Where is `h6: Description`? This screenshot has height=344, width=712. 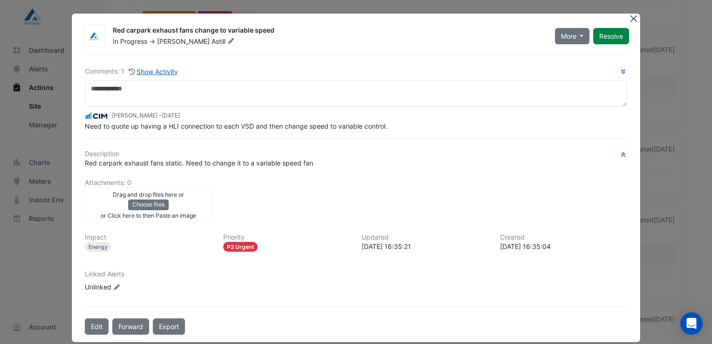 h6: Description is located at coordinates (356, 154).